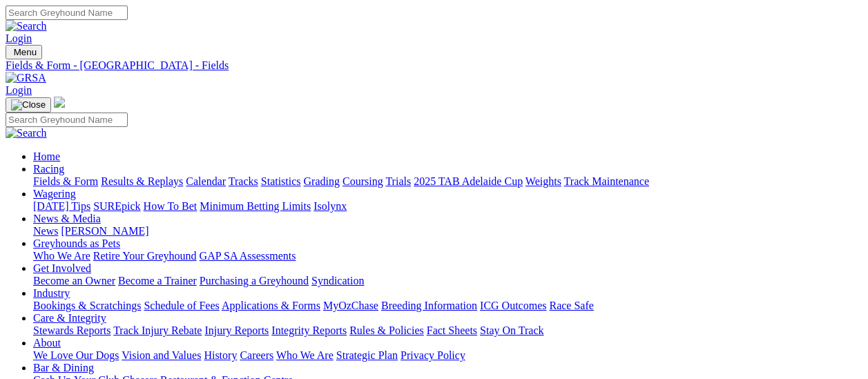 The height and width of the screenshot is (379, 868). What do you see at coordinates (72, 330) in the screenshot?
I see `a: Stewards Reports` at bounding box center [72, 330].